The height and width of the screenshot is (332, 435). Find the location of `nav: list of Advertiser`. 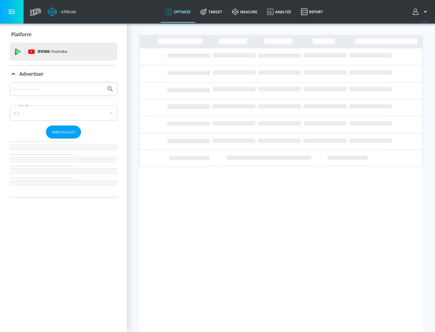

nav: list of Advertiser is located at coordinates (63, 168).